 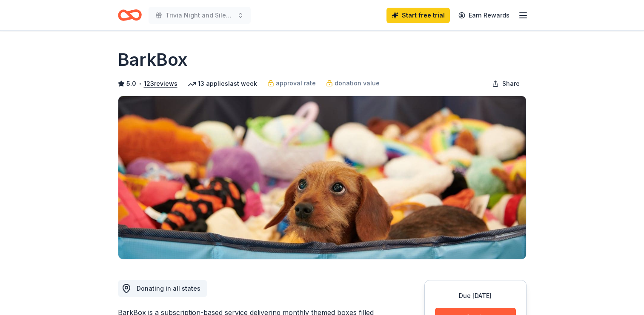 I want to click on h1: BarkBox, so click(x=152, y=60).